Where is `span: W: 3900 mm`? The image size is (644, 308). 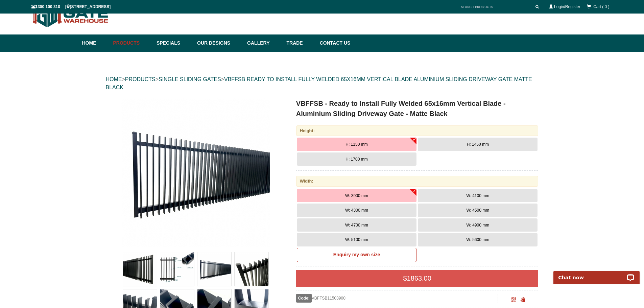
span: W: 3900 mm is located at coordinates (357, 196).